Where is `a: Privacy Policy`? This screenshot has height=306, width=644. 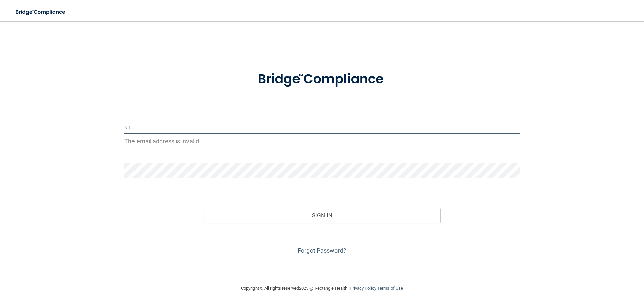
a: Privacy Policy is located at coordinates (363, 288).